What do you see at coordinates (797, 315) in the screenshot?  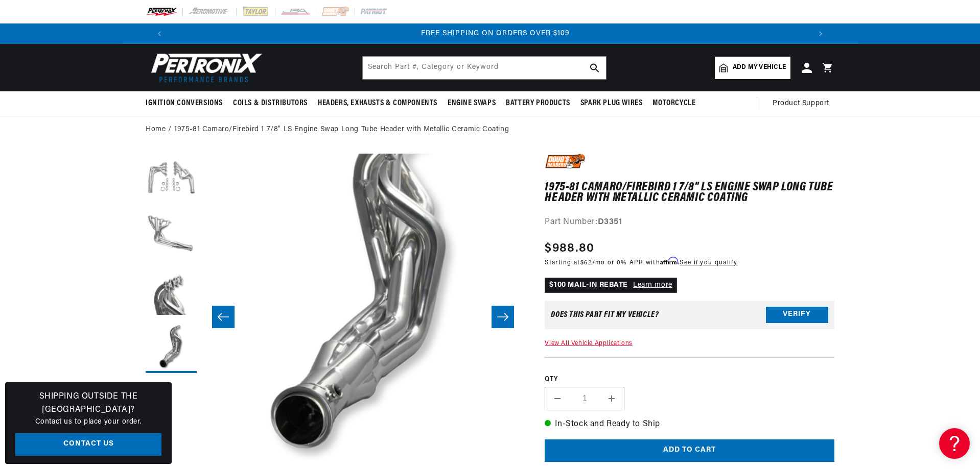 I see `button: Verify` at bounding box center [797, 315].